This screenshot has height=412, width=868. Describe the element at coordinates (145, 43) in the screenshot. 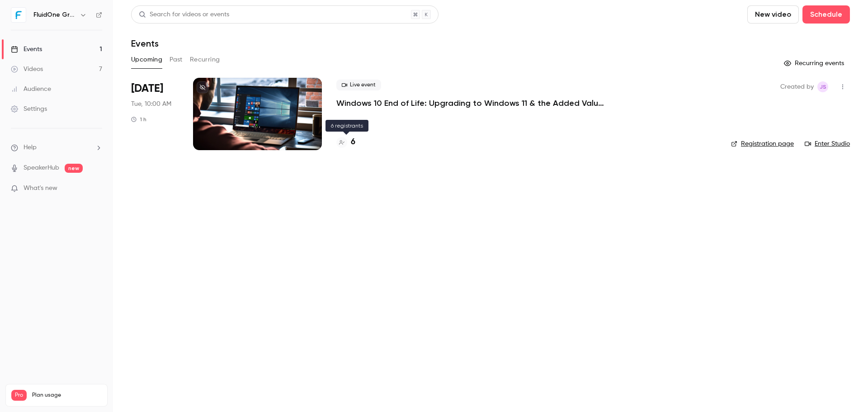

I see `h1: Events` at that location.